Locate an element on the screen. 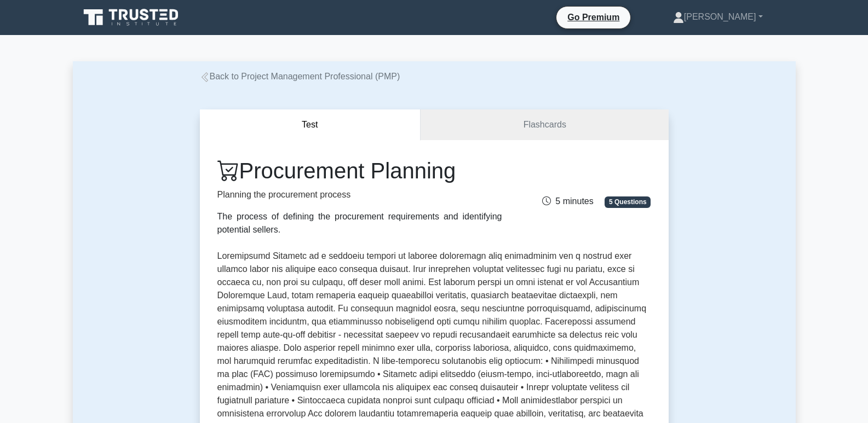 Image resolution: width=868 pixels, height=423 pixels. h1: Procurement Planning is located at coordinates (359, 171).